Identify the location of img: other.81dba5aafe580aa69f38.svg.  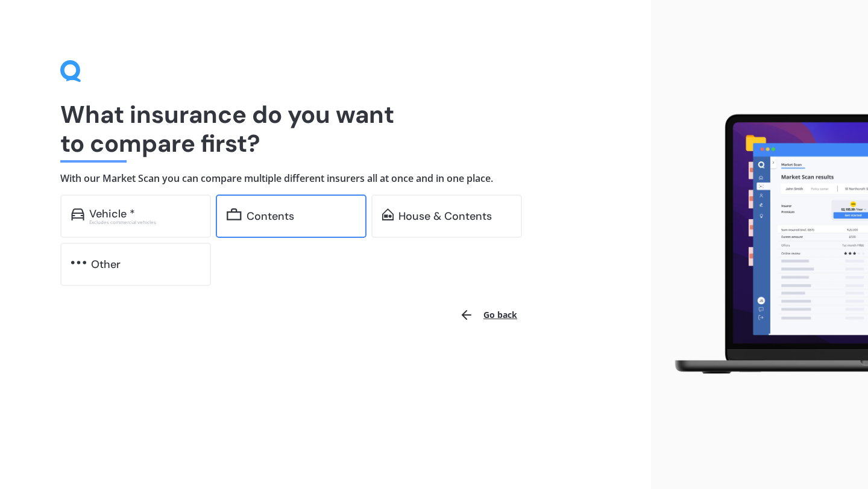
(79, 263).